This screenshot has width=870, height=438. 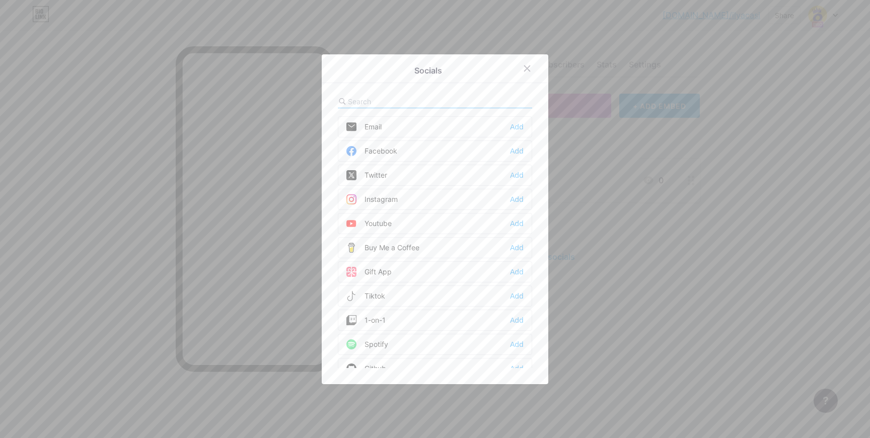 What do you see at coordinates (372, 199) in the screenshot?
I see `div: Instagram` at bounding box center [372, 199].